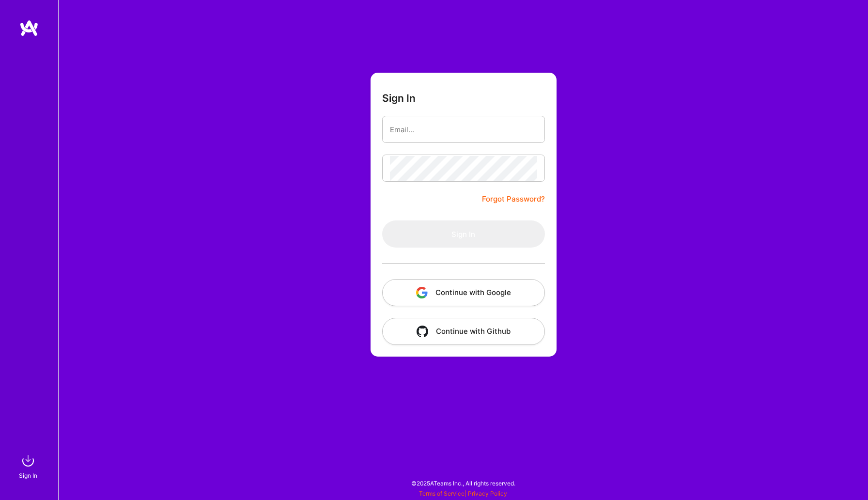  Describe the element at coordinates (463, 331) in the screenshot. I see `button: Continue with Github` at that location.